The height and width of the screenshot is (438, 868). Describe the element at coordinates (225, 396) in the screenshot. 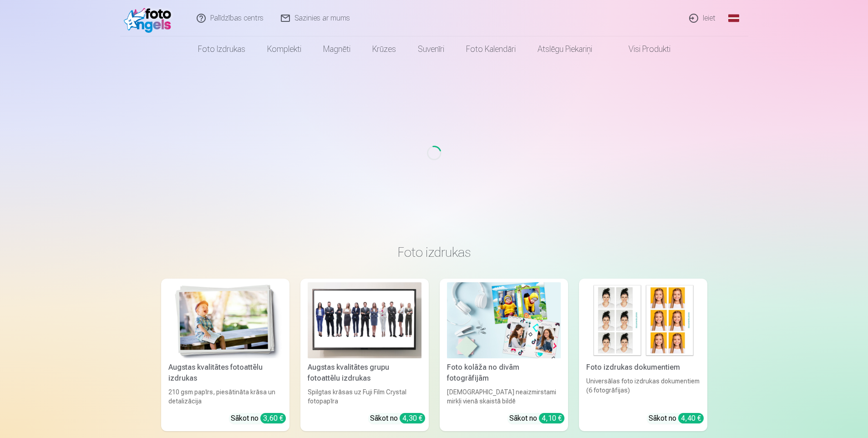

I see `div: 210 gsm papīrs, piesātināta krāsa un detalizācija` at that location.